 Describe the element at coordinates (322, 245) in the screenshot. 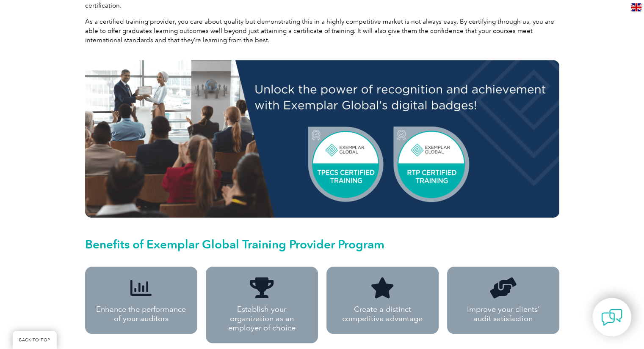

I see `h2: Benefits of Exemplar Global Training Provider Program` at that location.